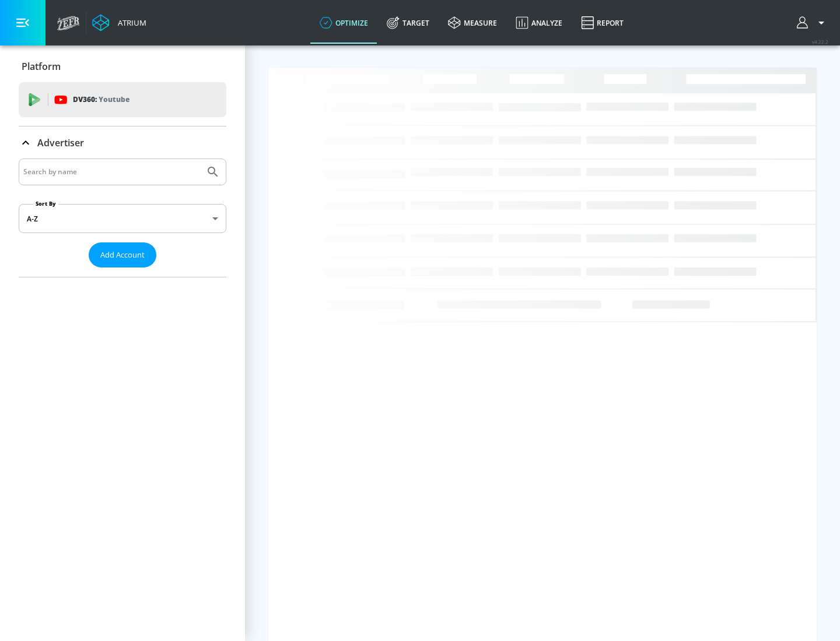  What do you see at coordinates (130, 23) in the screenshot?
I see `div: Atrium` at bounding box center [130, 23].